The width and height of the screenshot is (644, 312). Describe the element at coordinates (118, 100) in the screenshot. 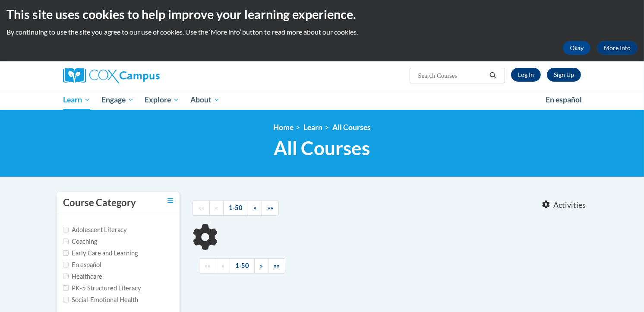

I see `a: Engage` at that location.